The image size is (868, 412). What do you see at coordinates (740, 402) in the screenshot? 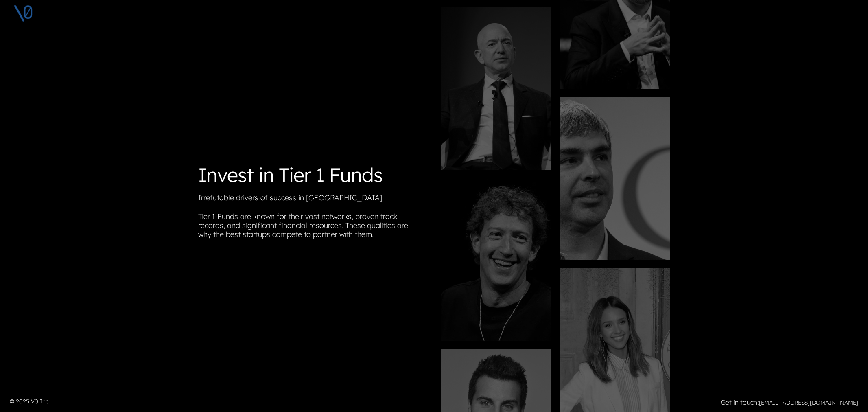
I see `strong: Get in touch:` at bounding box center [740, 402].